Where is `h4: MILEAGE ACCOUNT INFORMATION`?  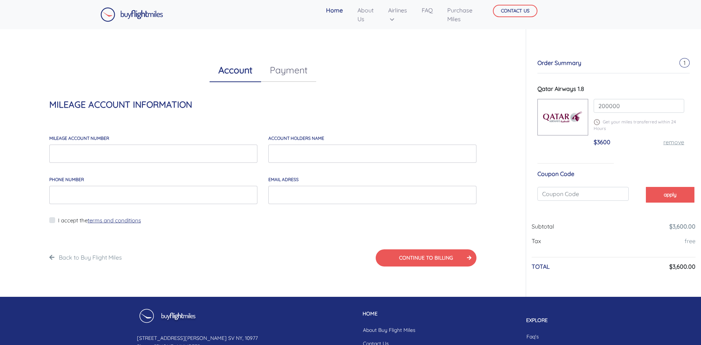 h4: MILEAGE ACCOUNT INFORMATION is located at coordinates (263, 104).